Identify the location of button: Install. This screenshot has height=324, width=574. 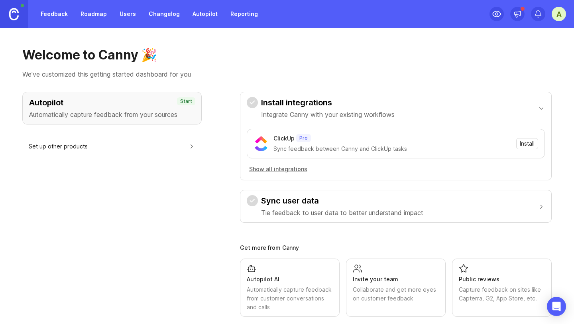
(527, 143).